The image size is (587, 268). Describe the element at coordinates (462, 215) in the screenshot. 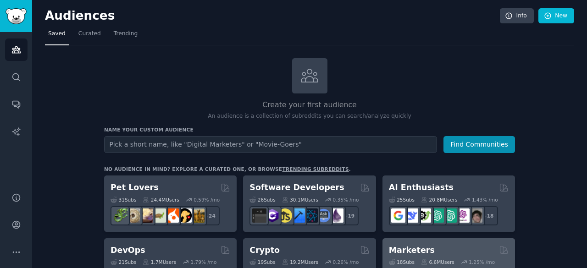

I see `img: OpenAIDev` at that location.